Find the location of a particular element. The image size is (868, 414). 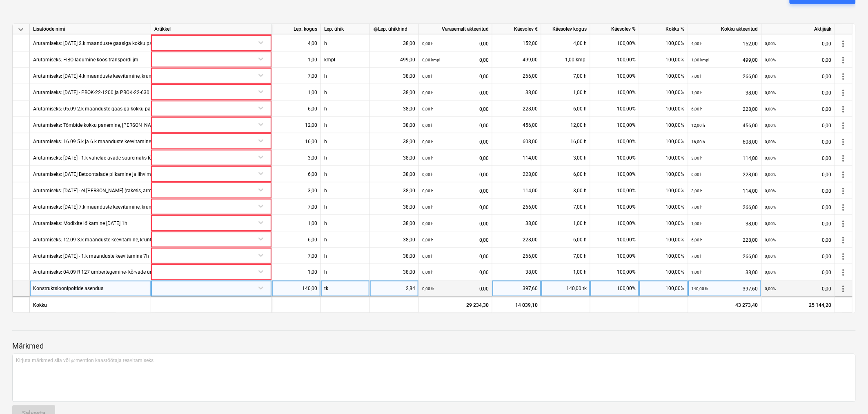

div: Arutamiseks: 28.09.25 - 1.k maanduste keevitamine 7h is located at coordinates (91, 256).